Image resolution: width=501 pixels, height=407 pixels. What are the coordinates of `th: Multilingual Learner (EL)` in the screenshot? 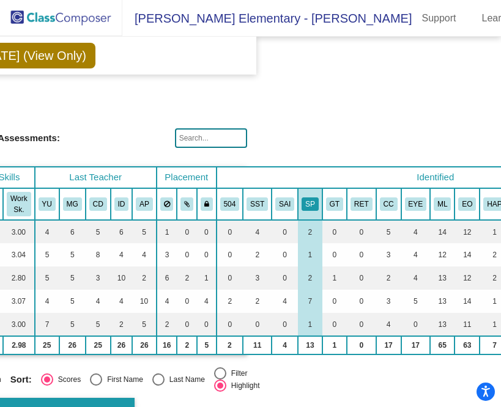 It's located at (442, 204).